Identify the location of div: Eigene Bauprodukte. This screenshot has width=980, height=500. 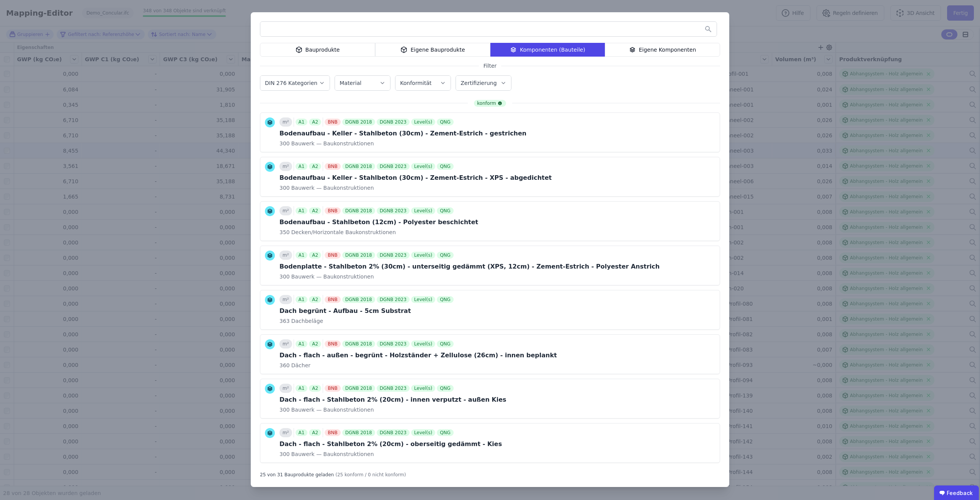
(433, 49).